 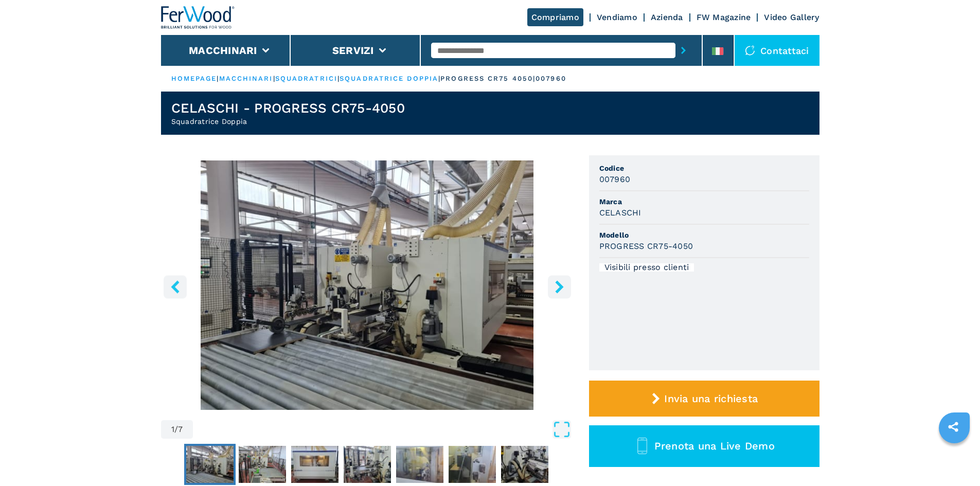 I want to click on h2: Squadratrice Doppia, so click(x=288, y=122).